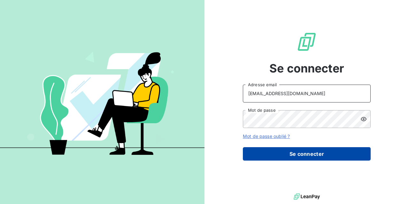  What do you see at coordinates (307, 42) in the screenshot?
I see `img: Logo LeanPay` at bounding box center [307, 42].